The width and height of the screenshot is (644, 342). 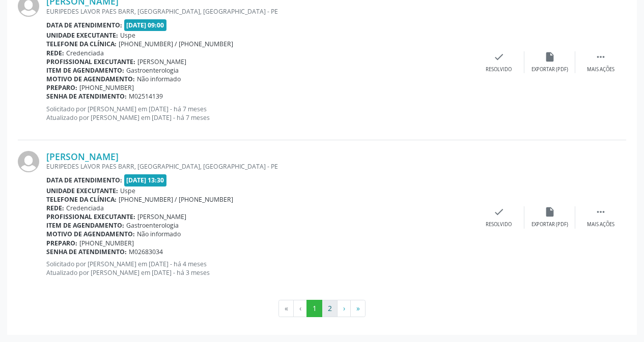 I want to click on ul: Pagination, so click(x=322, y=309).